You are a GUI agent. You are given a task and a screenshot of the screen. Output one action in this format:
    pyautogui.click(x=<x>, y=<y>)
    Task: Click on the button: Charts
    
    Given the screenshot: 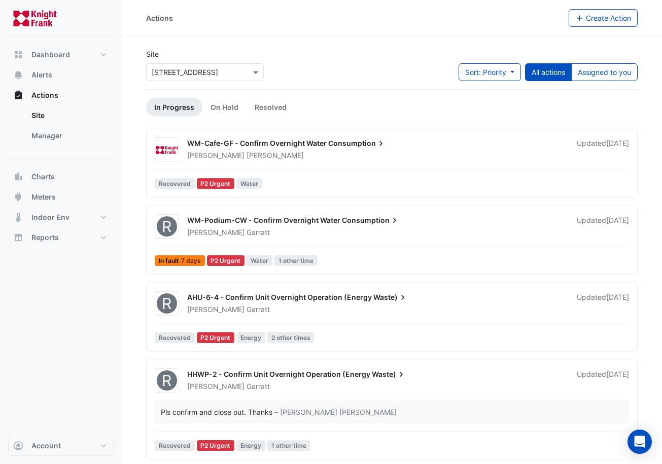 What is the action you would take?
    pyautogui.click(x=61, y=177)
    